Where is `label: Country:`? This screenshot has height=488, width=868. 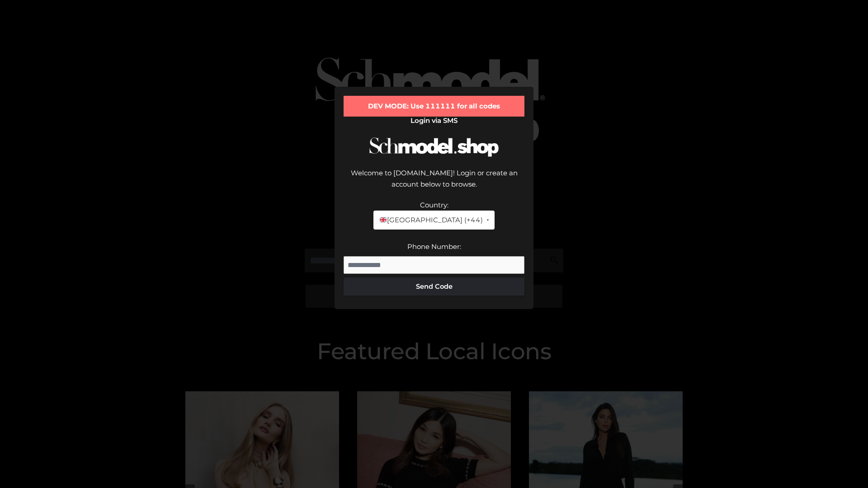 label: Country: is located at coordinates (434, 204).